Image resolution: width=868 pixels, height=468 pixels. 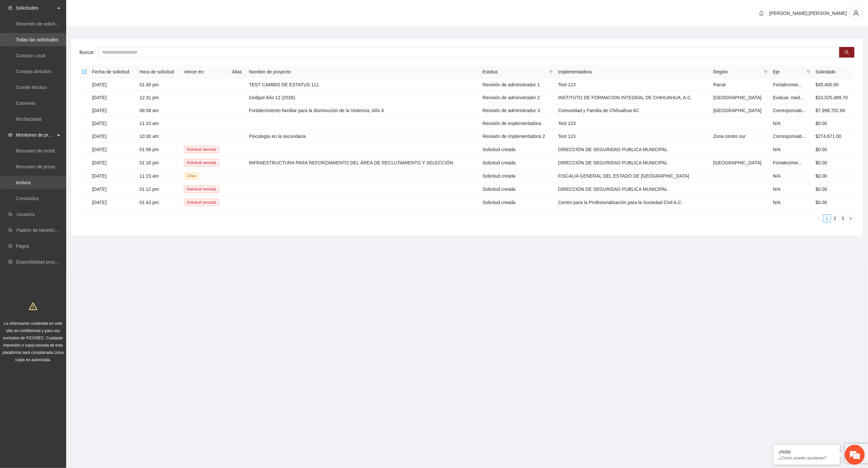 I want to click on span: warning, so click(x=33, y=306).